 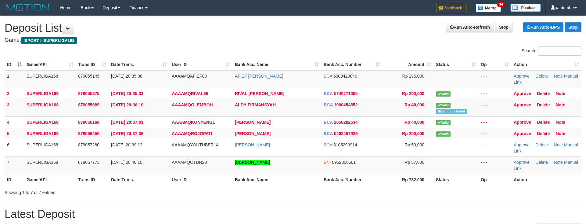 I want to click on span: AAAAMQOTDR23, so click(x=189, y=162).